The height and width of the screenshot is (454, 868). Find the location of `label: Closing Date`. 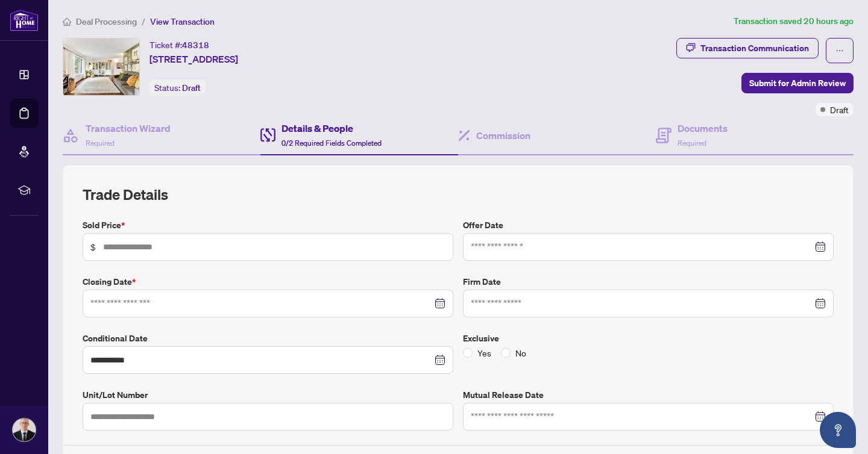

label: Closing Date is located at coordinates (267, 282).